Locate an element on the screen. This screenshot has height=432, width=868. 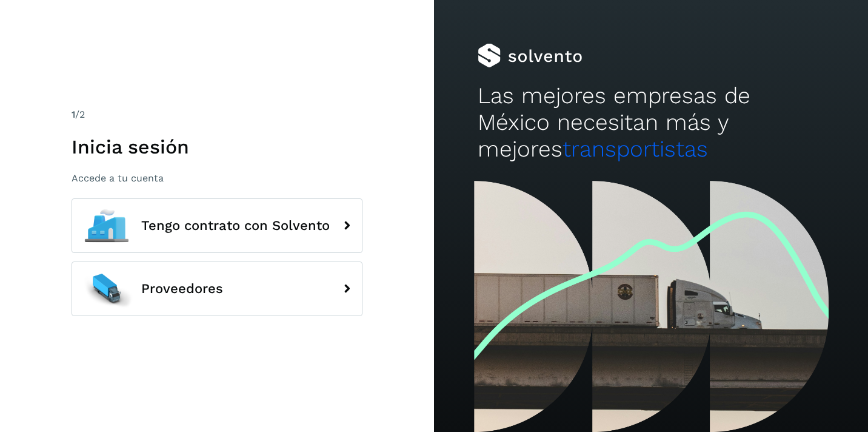
div: /2 is located at coordinates (217, 114).